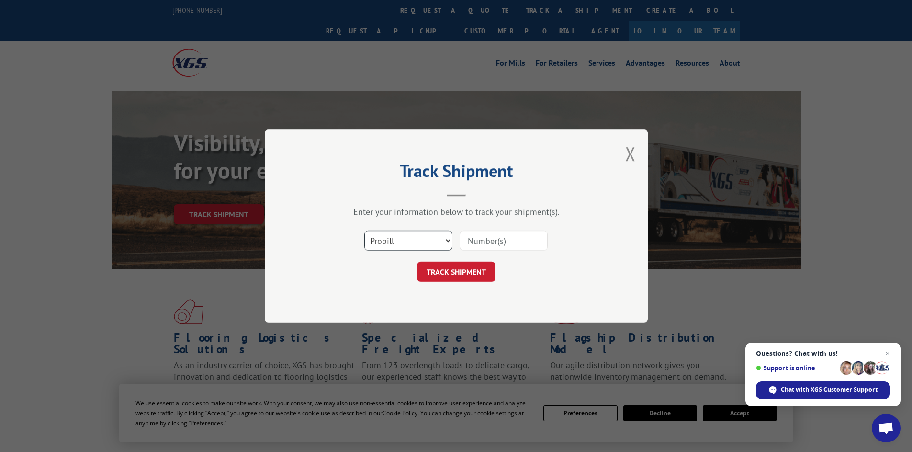  Describe the element at coordinates (823, 354) in the screenshot. I see `span: Questions? Chat with us!` at that location.